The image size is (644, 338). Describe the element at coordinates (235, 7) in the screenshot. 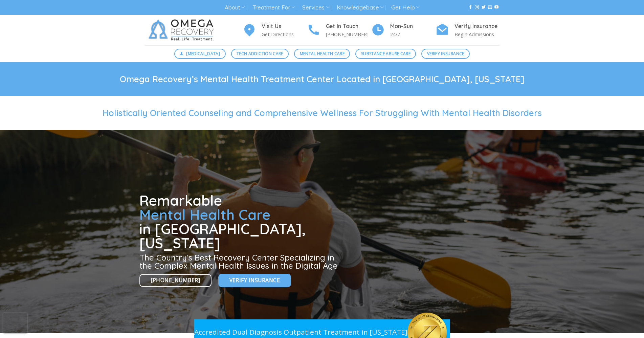

I see `a: About` at that location.